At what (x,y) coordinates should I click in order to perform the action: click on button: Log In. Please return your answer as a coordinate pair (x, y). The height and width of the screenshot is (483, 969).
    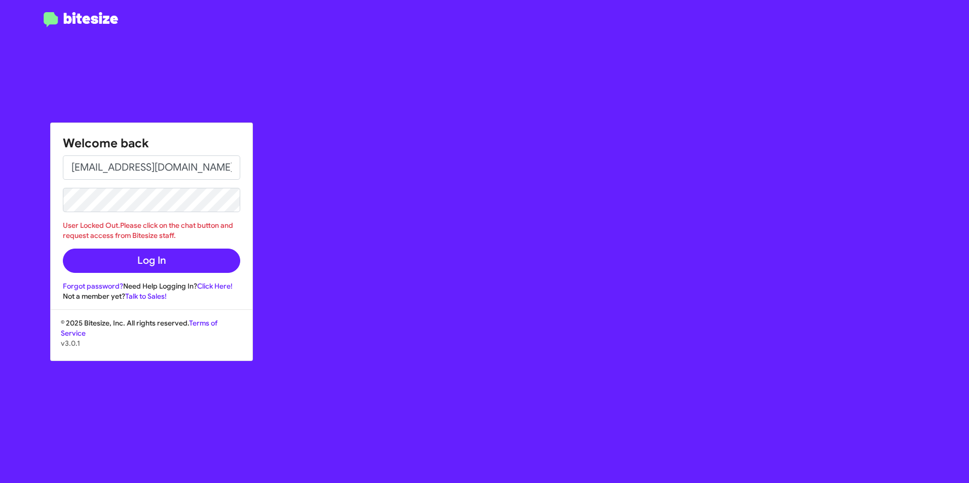
    Looking at the image, I should click on (152, 261).